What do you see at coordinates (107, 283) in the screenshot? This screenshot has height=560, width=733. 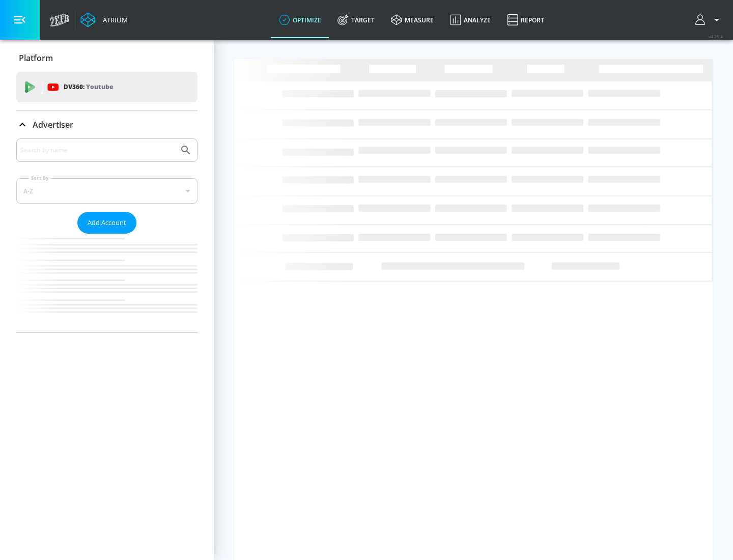 I see `nav: list of Advertiser` at bounding box center [107, 283].